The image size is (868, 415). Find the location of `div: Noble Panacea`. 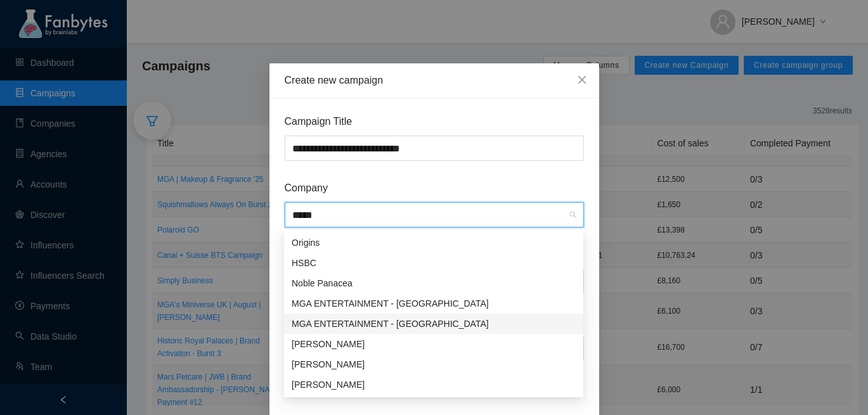

div: Noble Panacea is located at coordinates (434, 283).